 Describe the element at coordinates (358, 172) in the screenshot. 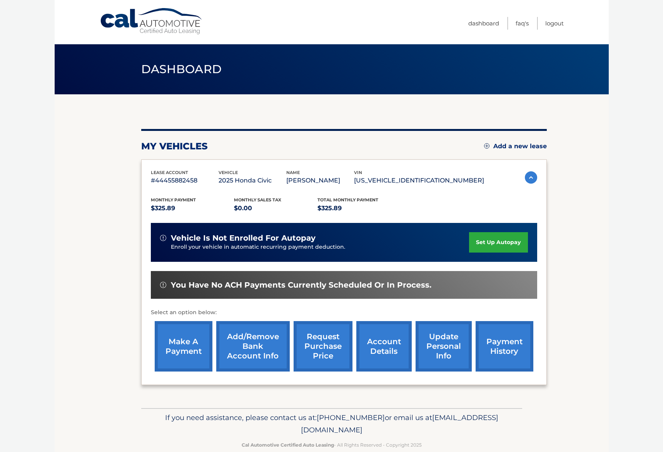

I see `span: vin` at that location.